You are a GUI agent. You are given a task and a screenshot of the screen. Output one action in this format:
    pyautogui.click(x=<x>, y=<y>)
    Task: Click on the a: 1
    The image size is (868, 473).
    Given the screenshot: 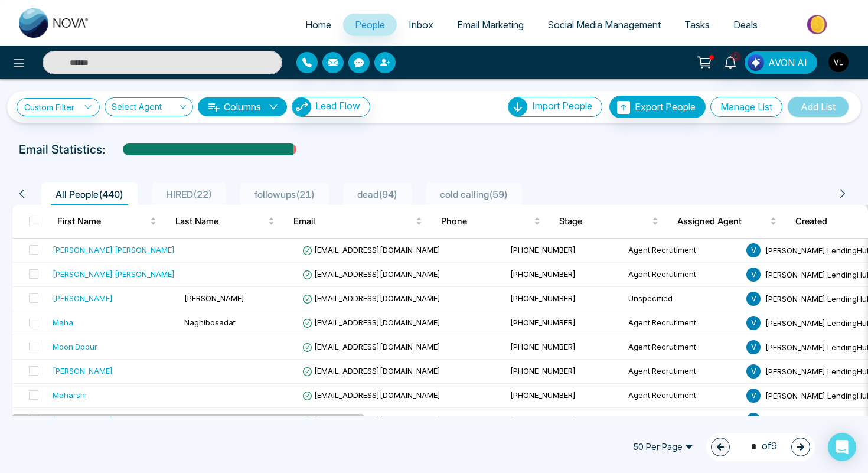 What is the action you would take?
    pyautogui.click(x=731, y=61)
    